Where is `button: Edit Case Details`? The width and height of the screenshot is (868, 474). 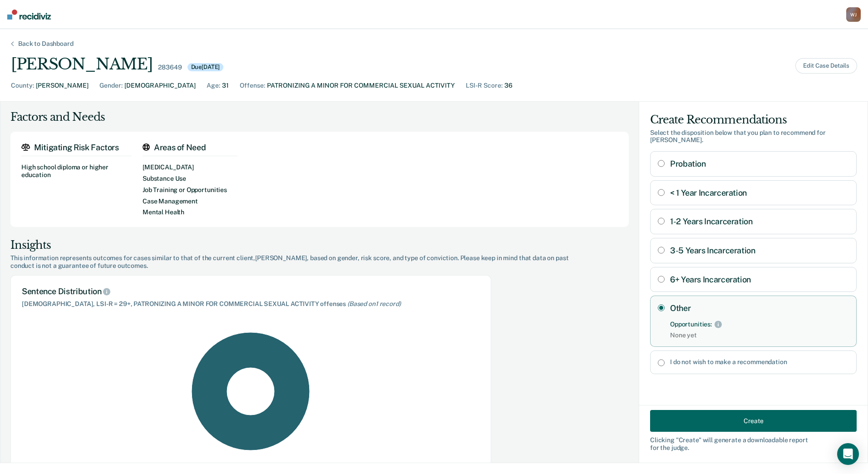
button: Edit Case Details is located at coordinates (826, 66).